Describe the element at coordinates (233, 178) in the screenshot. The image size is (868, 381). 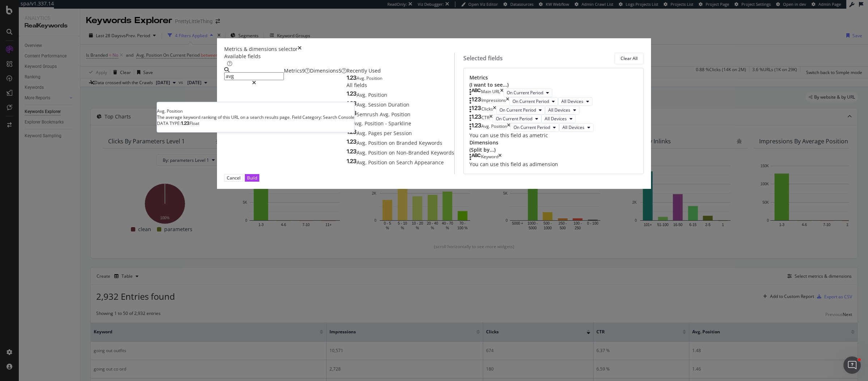
I see `div: Cancel` at that location.